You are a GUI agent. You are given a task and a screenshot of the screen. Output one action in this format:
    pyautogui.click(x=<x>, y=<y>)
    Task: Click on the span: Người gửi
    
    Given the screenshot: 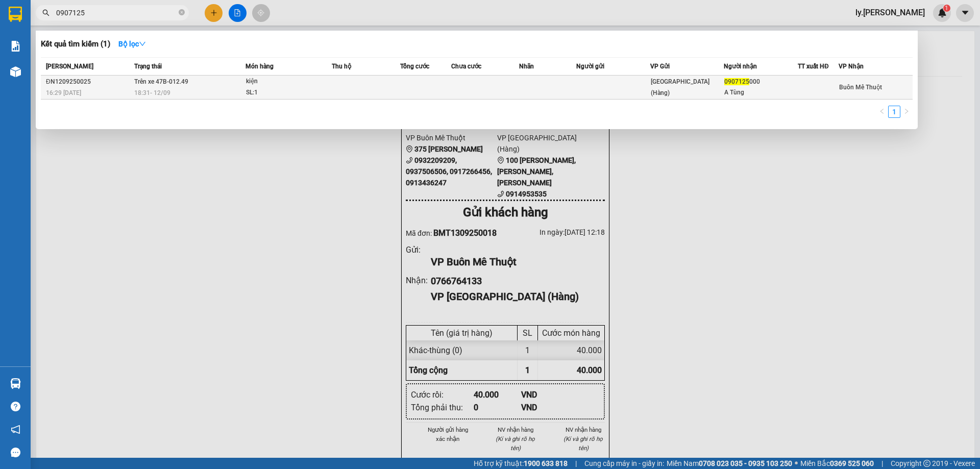 What is the action you would take?
    pyautogui.click(x=590, y=66)
    